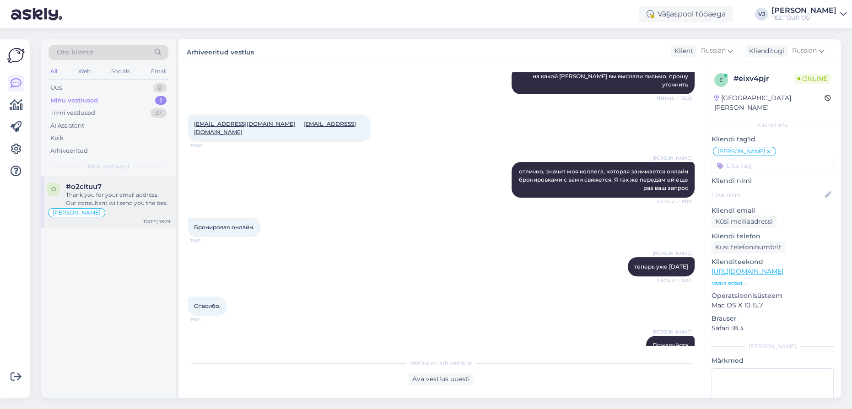 This screenshot has width=852, height=409. I want to click on div: Küsi telefoninumbrit, so click(748, 247).